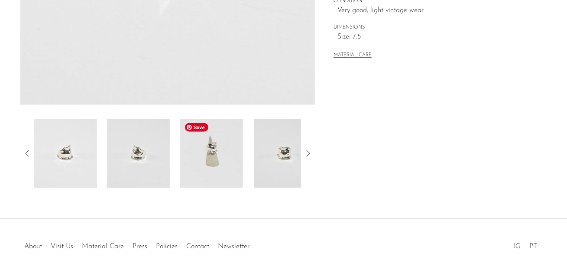  What do you see at coordinates (518, 247) in the screenshot?
I see `a: IG` at bounding box center [518, 247].